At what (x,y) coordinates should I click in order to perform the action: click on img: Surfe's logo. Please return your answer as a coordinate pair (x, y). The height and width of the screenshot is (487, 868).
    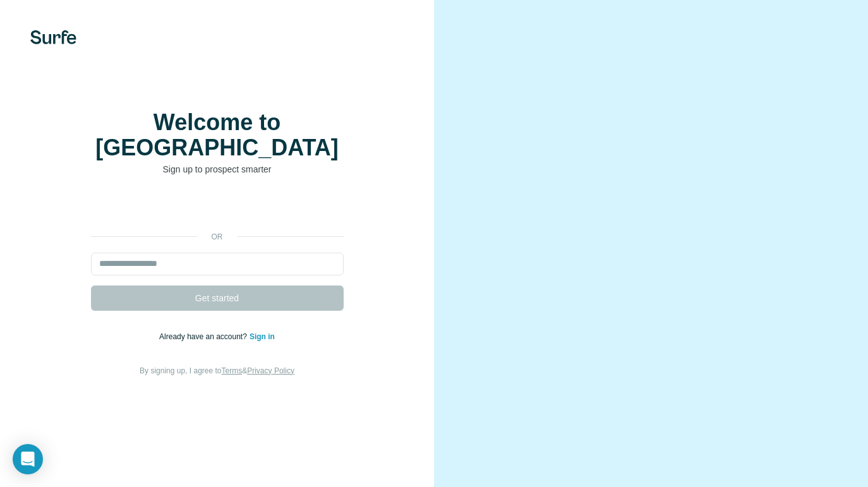
    Looking at the image, I should click on (53, 37).